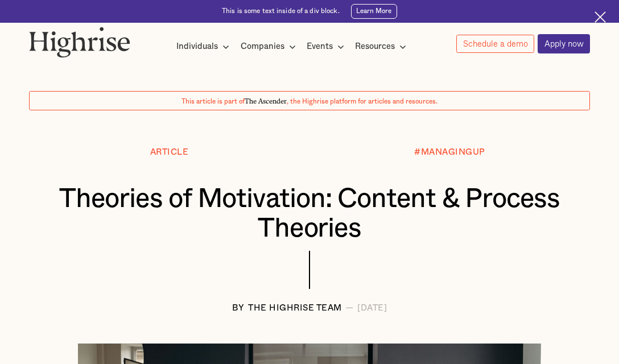  What do you see at coordinates (213, 101) in the screenshot?
I see `span: This article is part of` at bounding box center [213, 101].